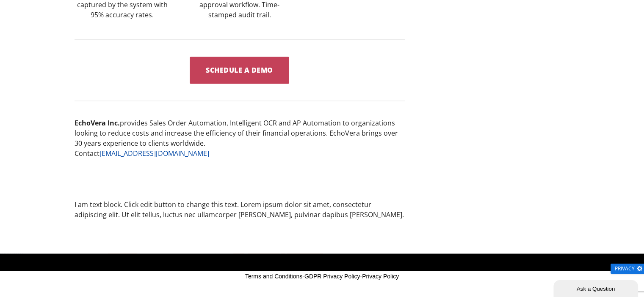 This screenshot has width=644, height=297. What do you see at coordinates (240, 70) in the screenshot?
I see `a: Schedule a Demo` at bounding box center [240, 70].